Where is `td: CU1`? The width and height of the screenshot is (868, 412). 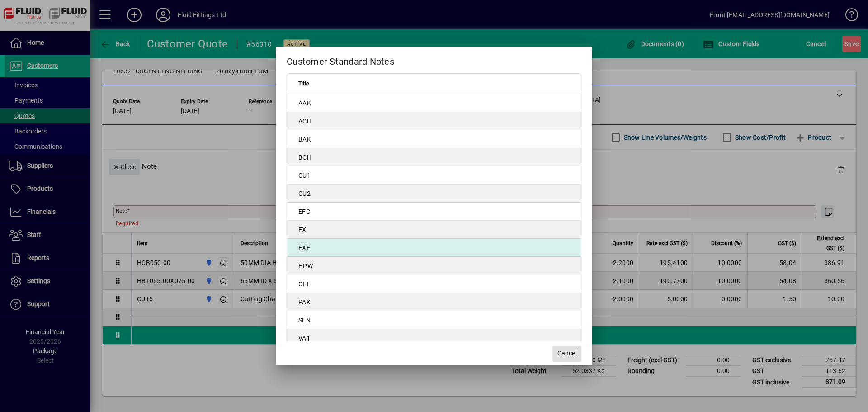 td: CU1 is located at coordinates (434, 176).